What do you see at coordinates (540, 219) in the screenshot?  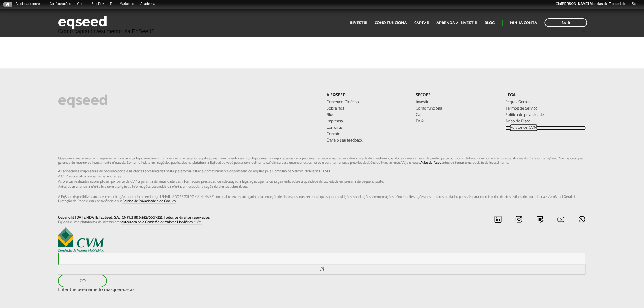 I see `img: blog.svg` at bounding box center [540, 219].